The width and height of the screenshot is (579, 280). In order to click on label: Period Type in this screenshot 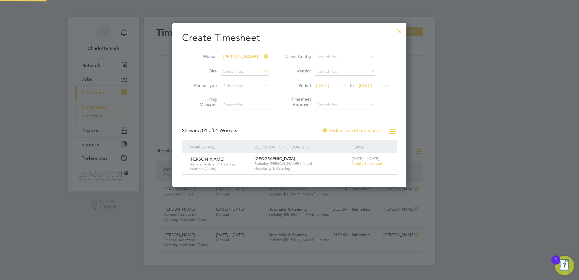, I will do `click(203, 85)`.